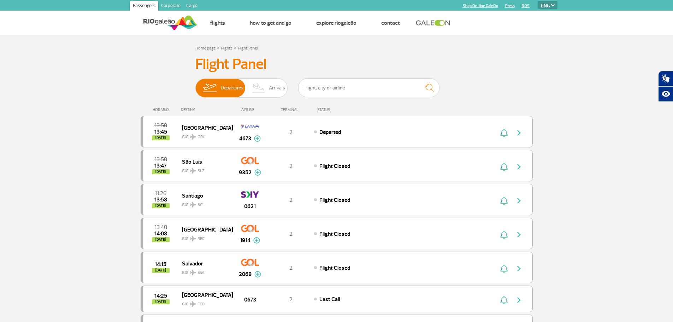 The image size is (673, 322). I want to click on span: 2025-08-28 13:58:00, so click(161, 199).